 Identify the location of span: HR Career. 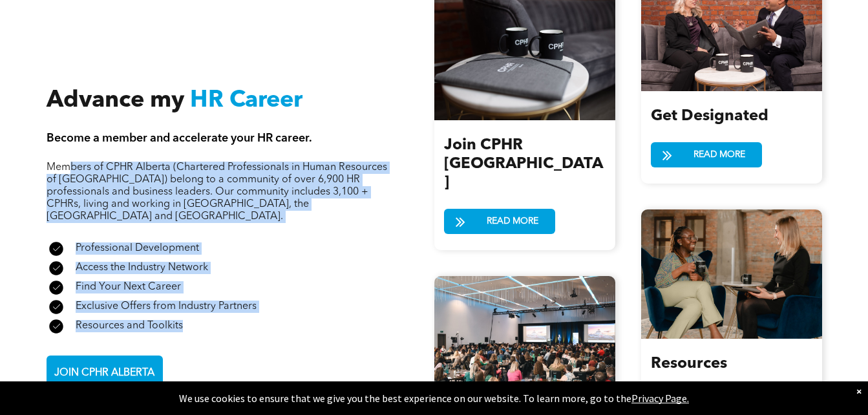
(246, 101).